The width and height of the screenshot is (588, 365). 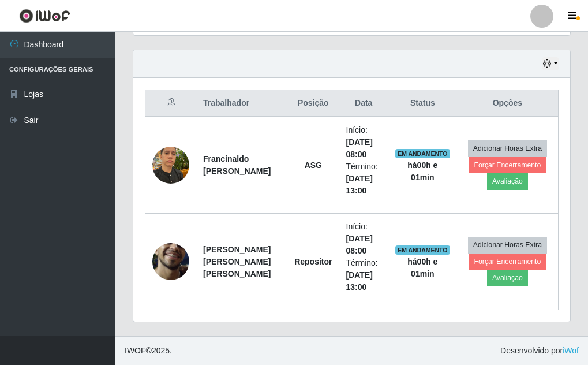 What do you see at coordinates (363, 103) in the screenshot?
I see `th: Data` at bounding box center [363, 103].